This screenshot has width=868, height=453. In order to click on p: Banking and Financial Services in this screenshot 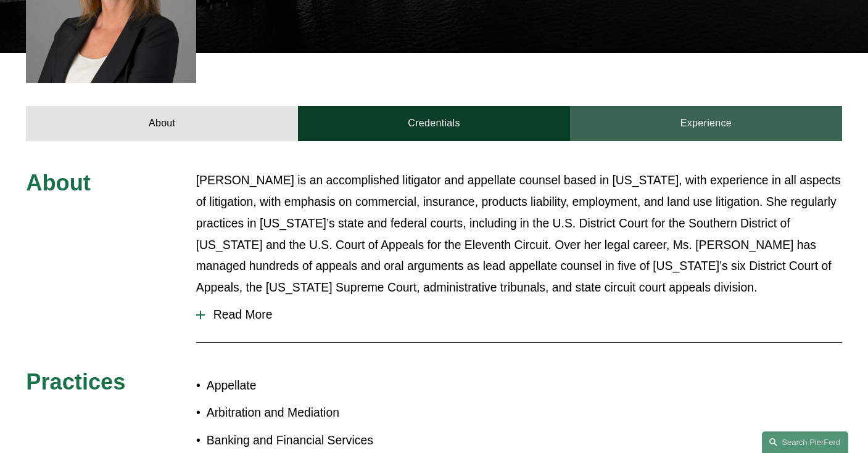, I will do `click(320, 440)`.